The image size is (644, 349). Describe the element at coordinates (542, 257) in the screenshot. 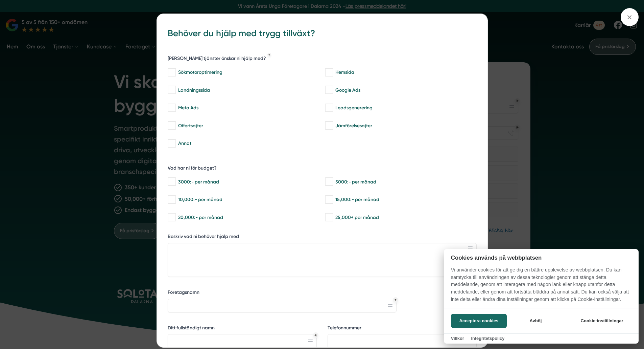

I see `h2: Cookies används på webbplatsen` at that location.